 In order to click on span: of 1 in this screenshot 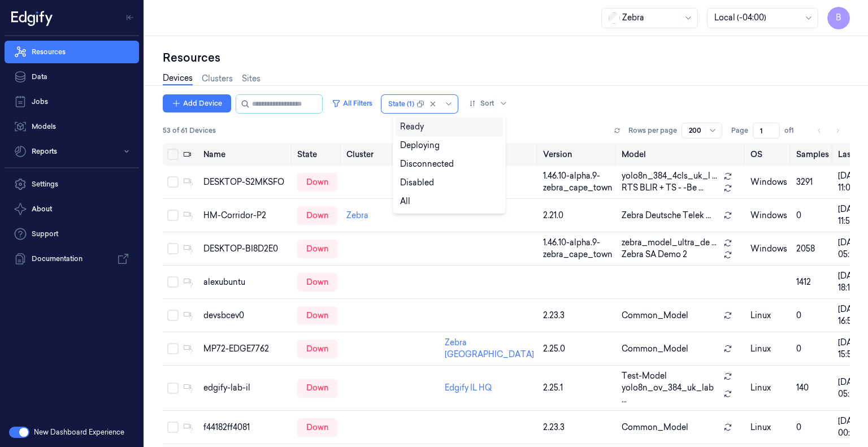, I will do `click(794, 131)`.